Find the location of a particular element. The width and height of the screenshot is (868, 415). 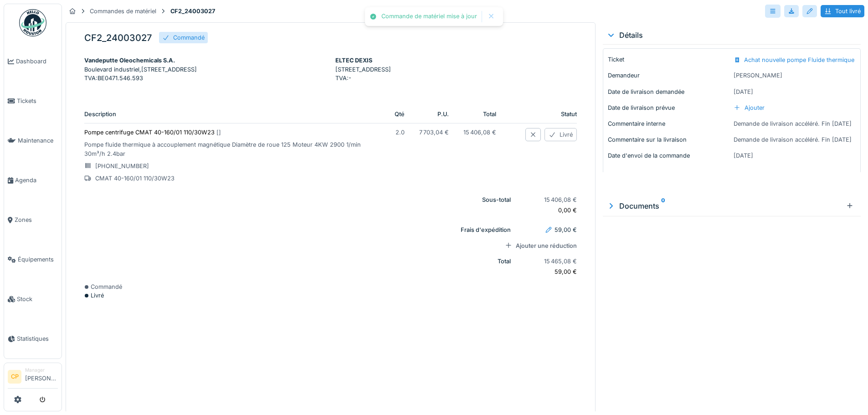

a: Maintenance is located at coordinates (33, 140).